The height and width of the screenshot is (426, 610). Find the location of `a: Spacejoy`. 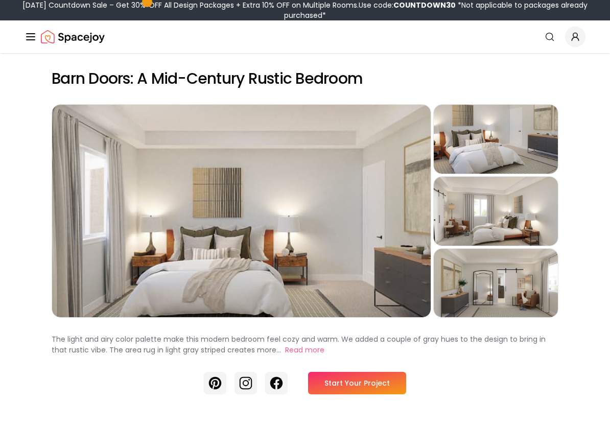

a: Spacejoy is located at coordinates (73, 37).